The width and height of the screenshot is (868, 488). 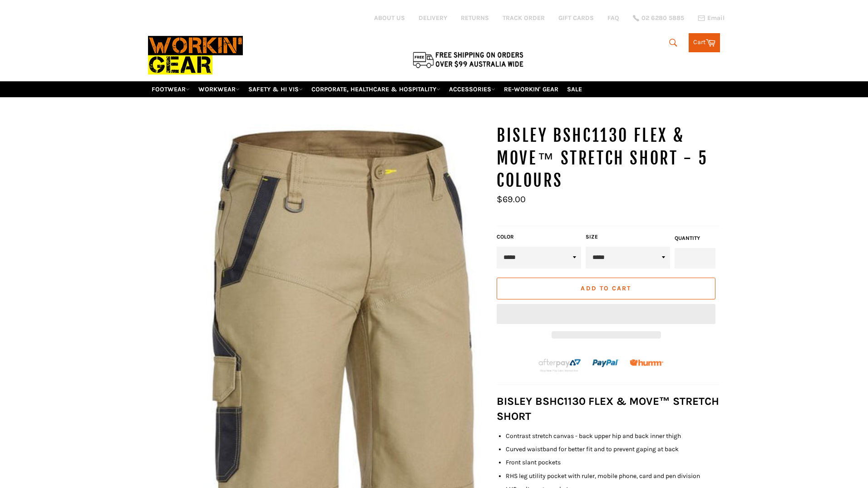 I want to click on img: Flat $9.95 shipping Australia wide, so click(x=468, y=60).